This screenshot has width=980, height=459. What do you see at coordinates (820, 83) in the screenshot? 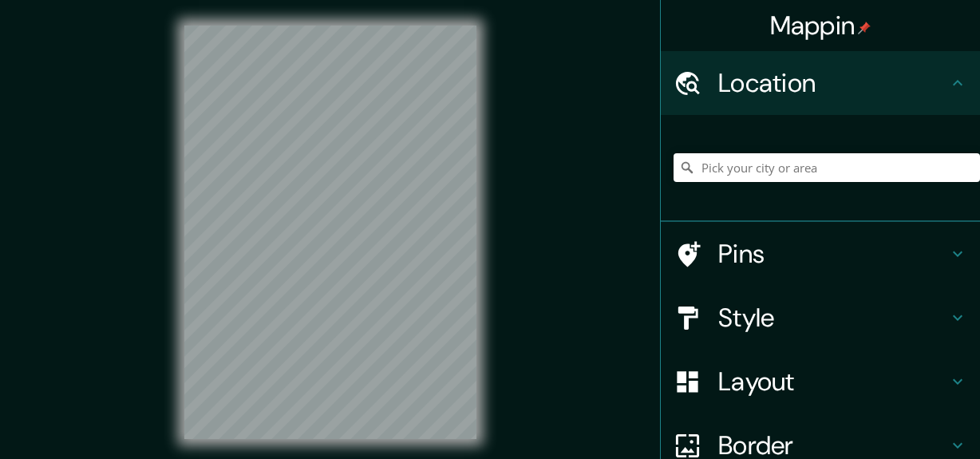
I see `div: Location` at bounding box center [820, 83].